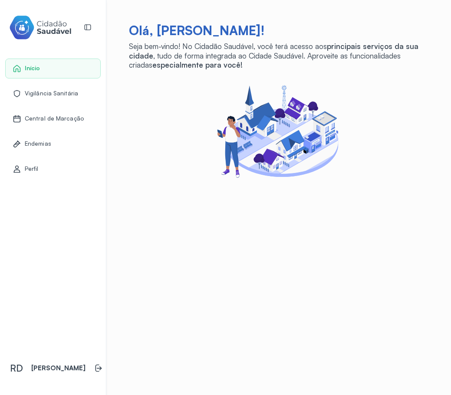  I want to click on a: Início, so click(53, 69).